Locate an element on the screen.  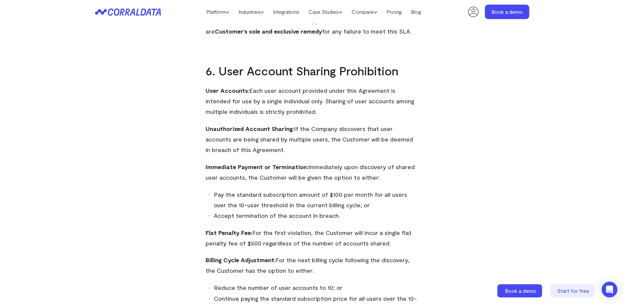
a: Start for free is located at coordinates (573, 291).